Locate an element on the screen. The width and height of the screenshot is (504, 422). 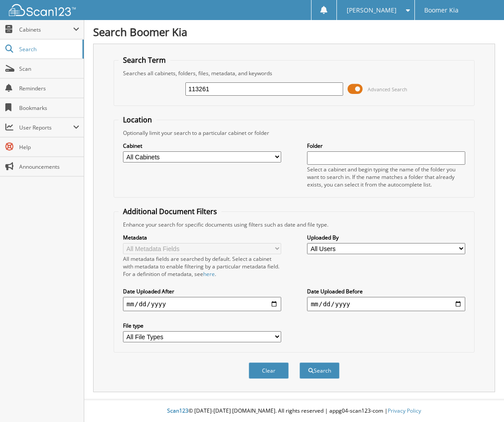
span: Help is located at coordinates (49, 147).